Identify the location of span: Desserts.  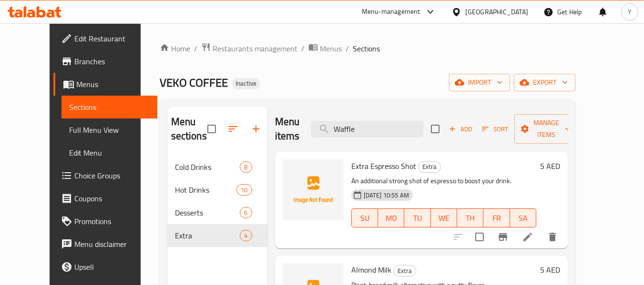
(207, 213).